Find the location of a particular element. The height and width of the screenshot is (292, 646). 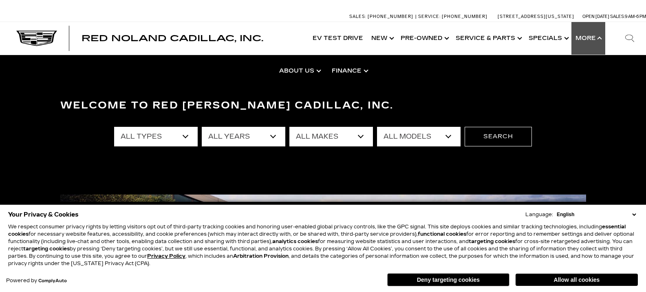

a: Cadillac Dark Logo with Cadillac White Text is located at coordinates (37, 38).